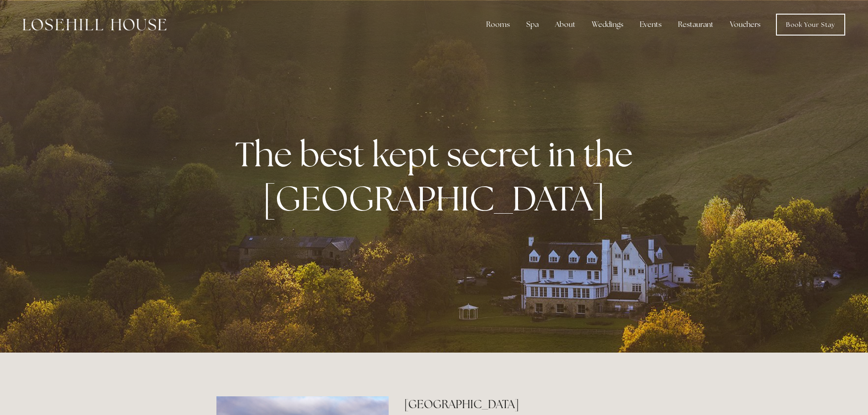 This screenshot has height=415, width=868. Describe the element at coordinates (810, 25) in the screenshot. I see `a: Book Your Stay` at that location.